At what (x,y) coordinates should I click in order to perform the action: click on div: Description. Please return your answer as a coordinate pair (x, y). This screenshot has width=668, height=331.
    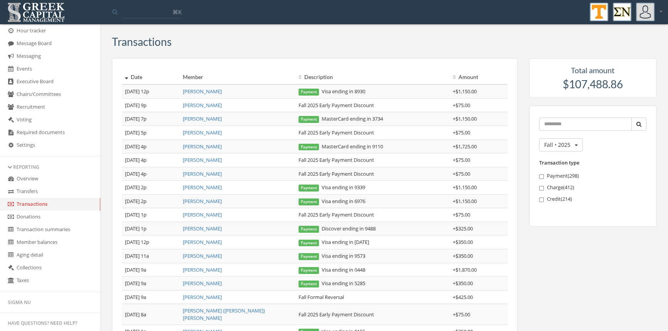
    Looking at the image, I should click on (373, 77).